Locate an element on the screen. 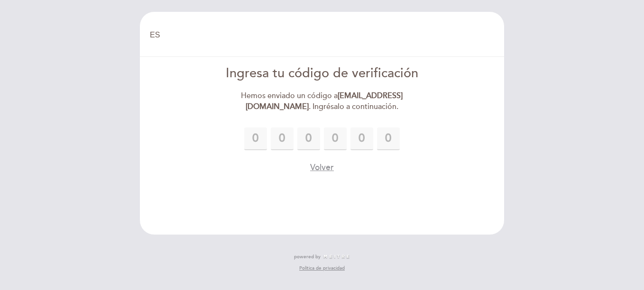 The width and height of the screenshot is (644, 290). img: MEITRE is located at coordinates (336, 257).